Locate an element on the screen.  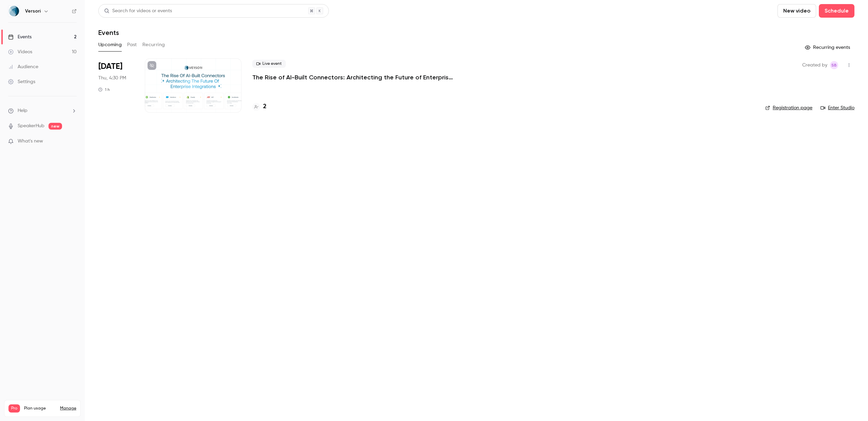
a: Registration page is located at coordinates (789, 108).